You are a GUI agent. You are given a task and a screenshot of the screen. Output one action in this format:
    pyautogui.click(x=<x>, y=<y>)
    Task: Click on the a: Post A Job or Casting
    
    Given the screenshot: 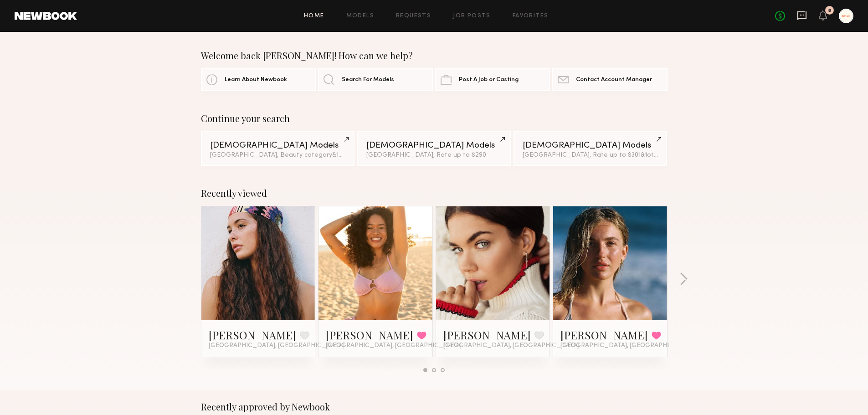 What is the action you would take?
    pyautogui.click(x=493, y=80)
    